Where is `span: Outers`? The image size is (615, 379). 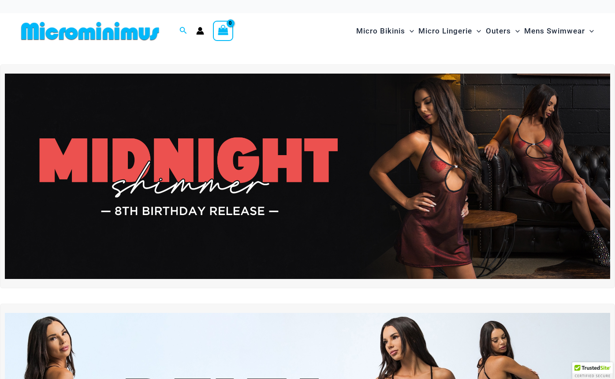 span: Outers is located at coordinates (498, 31).